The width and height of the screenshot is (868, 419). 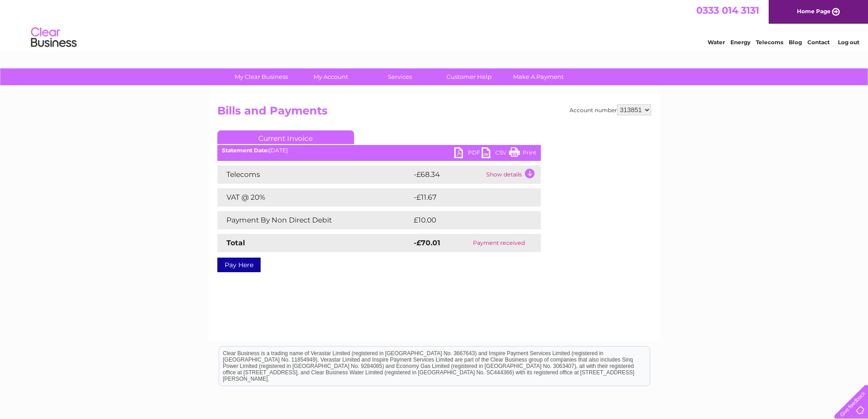 What do you see at coordinates (512, 174) in the screenshot?
I see `td: Show details` at bounding box center [512, 174].